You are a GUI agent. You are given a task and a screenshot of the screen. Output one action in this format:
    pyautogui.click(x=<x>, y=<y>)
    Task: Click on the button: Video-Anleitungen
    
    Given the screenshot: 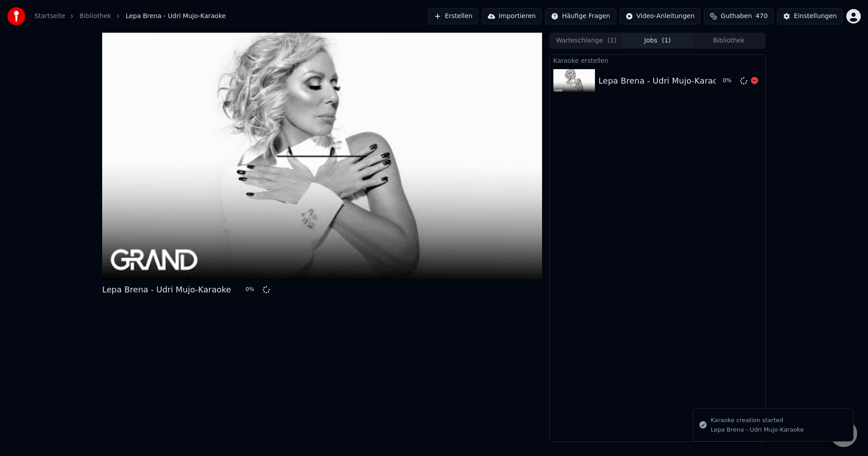 What is the action you would take?
    pyautogui.click(x=660, y=16)
    